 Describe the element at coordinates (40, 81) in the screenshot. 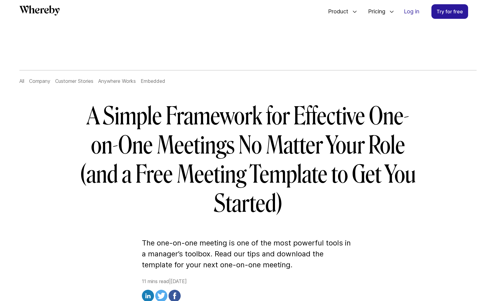

I see `a: Company` at that location.